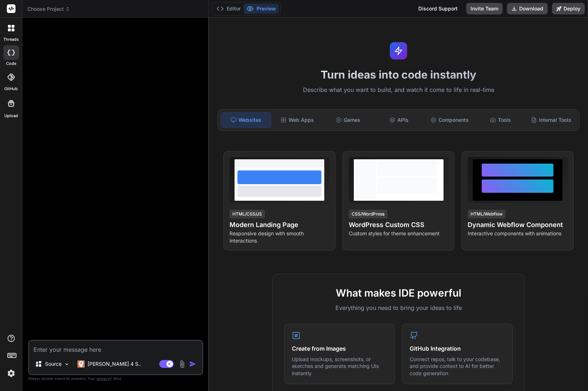 This screenshot has width=588, height=391. What do you see at coordinates (399, 293) in the screenshot?
I see `h2: What makes IDE powerful` at bounding box center [399, 293].